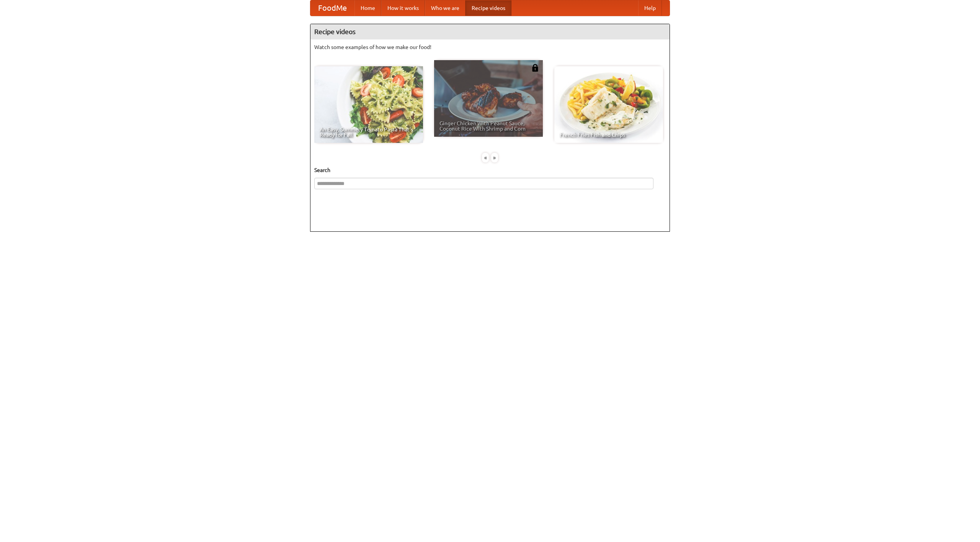  Describe the element at coordinates (403, 8) in the screenshot. I see `a: How it works` at that location.